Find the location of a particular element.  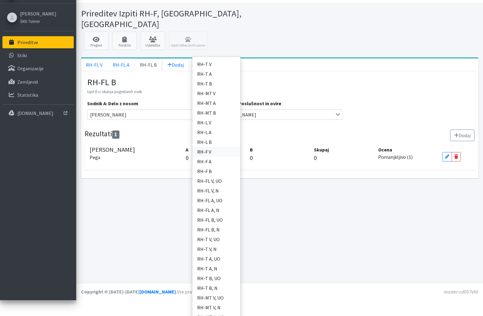

a: RH-L B is located at coordinates (216, 142).